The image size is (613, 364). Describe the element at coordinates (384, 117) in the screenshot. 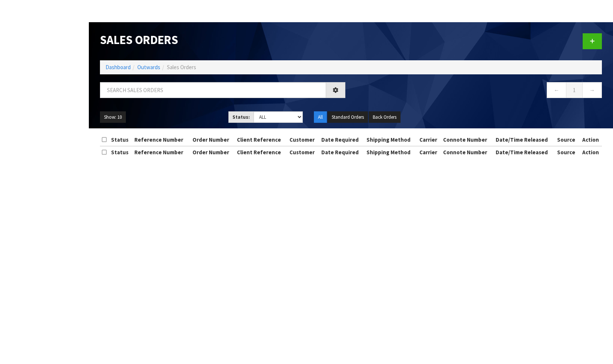

I see `button: Back Orders` at that location.